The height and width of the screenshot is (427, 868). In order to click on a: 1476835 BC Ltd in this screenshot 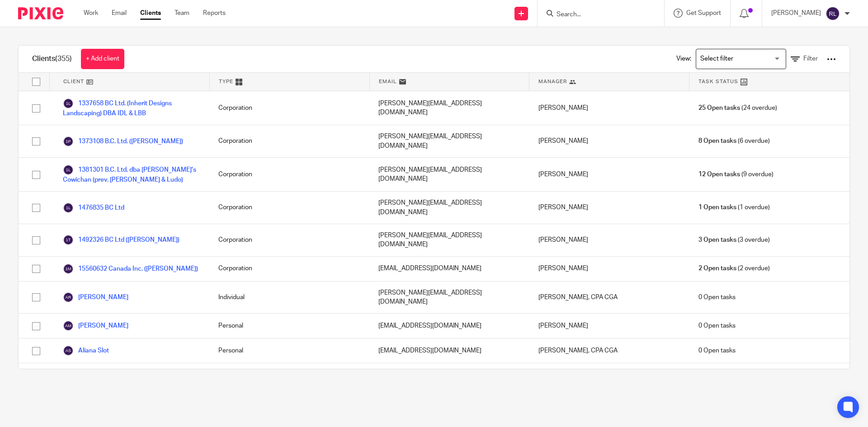, I will do `click(94, 208)`.